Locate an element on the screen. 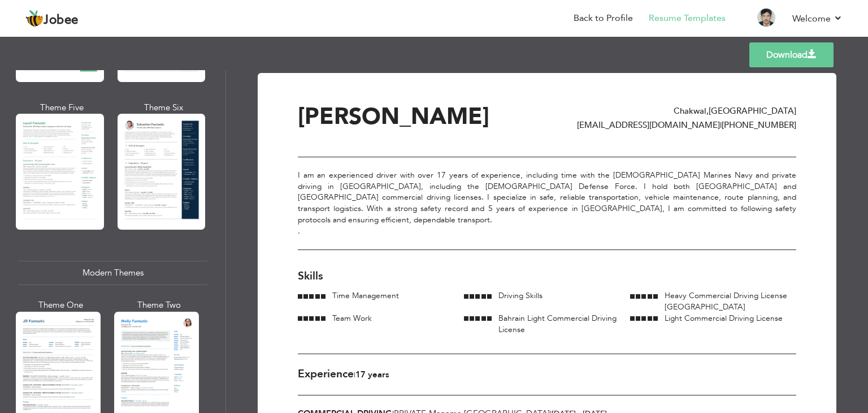 The height and width of the screenshot is (413, 868). img: Profile Img is located at coordinates (766, 18).